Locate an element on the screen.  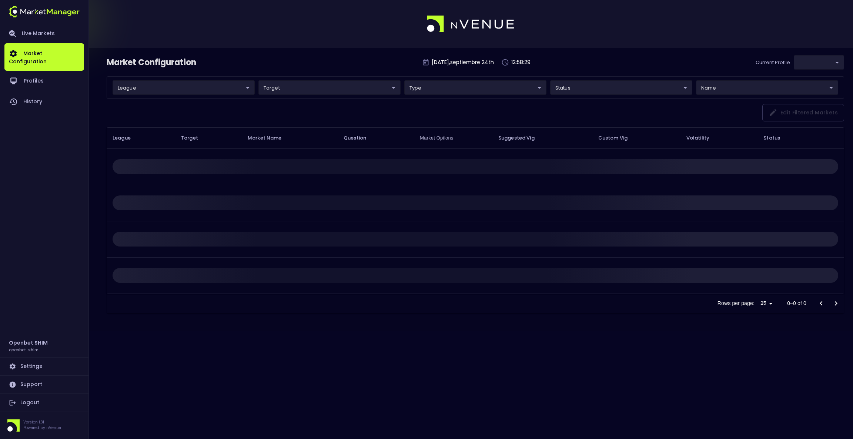
span: Market Name is located at coordinates (269, 138).